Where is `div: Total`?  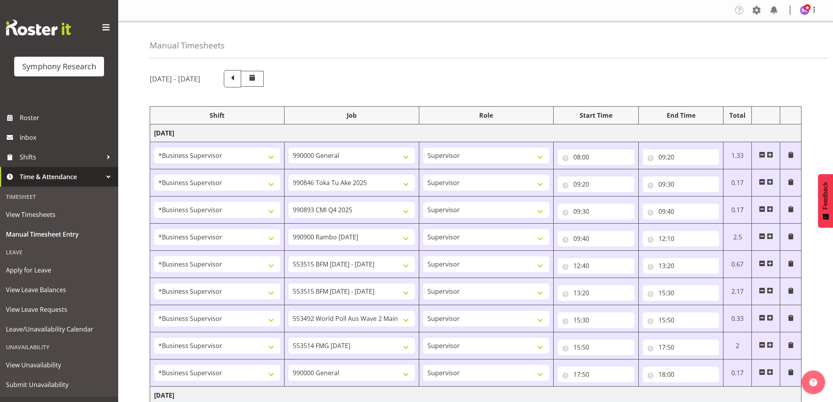
div: Total is located at coordinates (737, 115).